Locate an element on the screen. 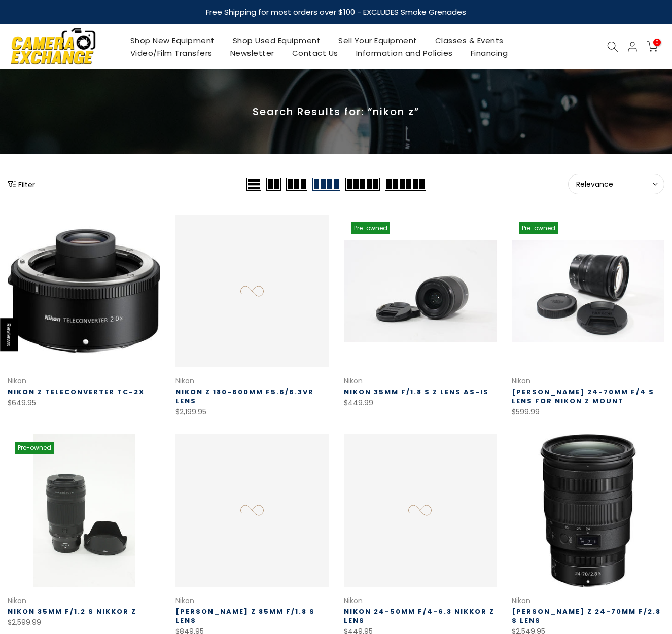  div: $2,599.99 is located at coordinates (84, 623).